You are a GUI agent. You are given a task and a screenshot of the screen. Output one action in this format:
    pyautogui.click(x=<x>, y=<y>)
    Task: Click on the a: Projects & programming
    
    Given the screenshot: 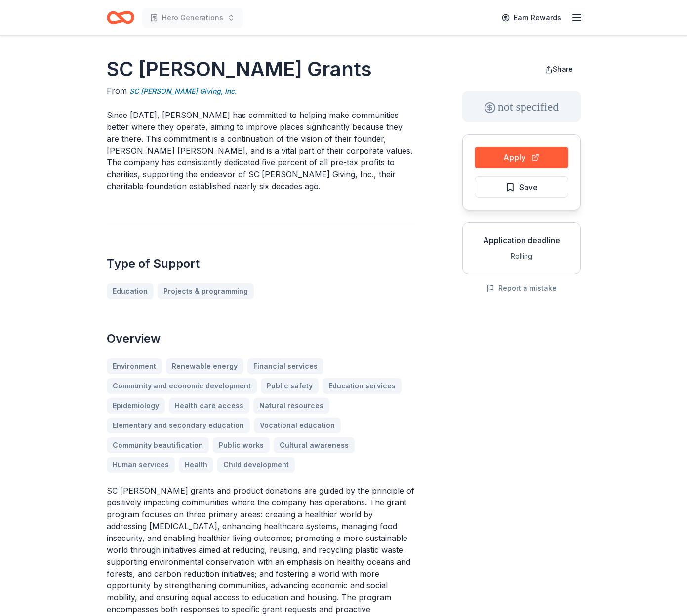 What is the action you would take?
    pyautogui.click(x=206, y=291)
    